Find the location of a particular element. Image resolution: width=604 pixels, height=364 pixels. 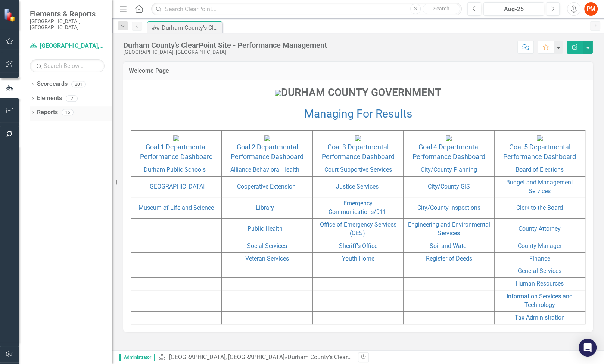

a: Managing For Results is located at coordinates (358, 113).